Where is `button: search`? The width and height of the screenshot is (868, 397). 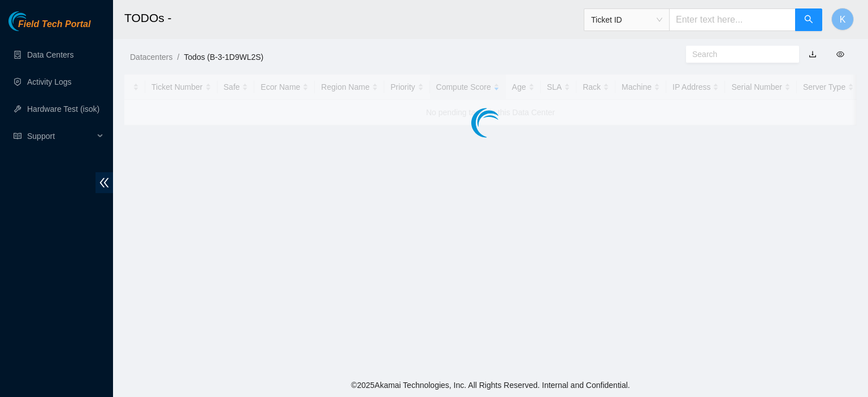 button: search is located at coordinates (808, 20).